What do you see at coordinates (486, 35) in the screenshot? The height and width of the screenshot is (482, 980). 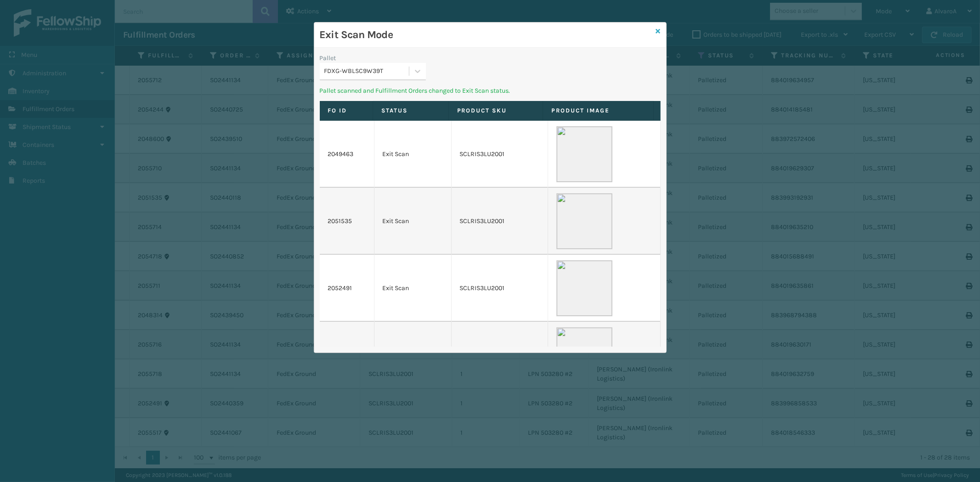 I see `h3: Exit Scan Mode` at bounding box center [486, 35].